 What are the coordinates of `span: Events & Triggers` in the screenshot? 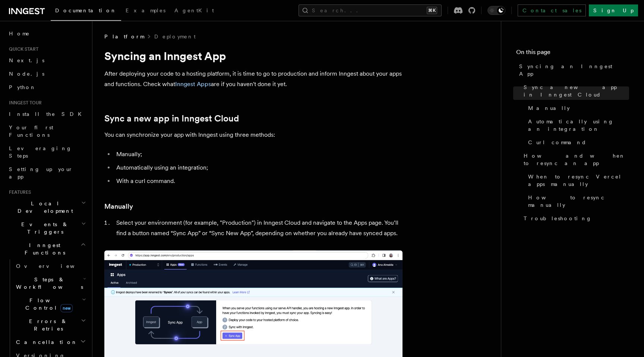 It's located at (44, 228).